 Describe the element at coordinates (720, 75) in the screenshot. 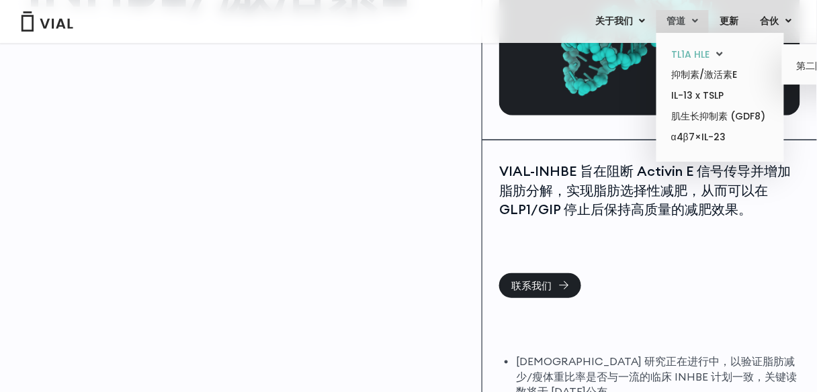

I see `a: 抑制素/激活素E` at that location.